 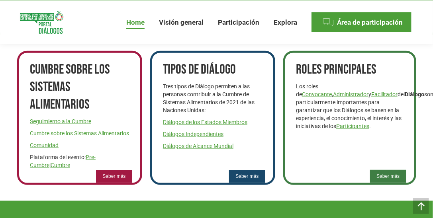 I want to click on span: Tres tipos de Diálogo permiten a las personas contribuir a la Cumbre de Sistemas Alimentarios de ..., so click(x=209, y=98).